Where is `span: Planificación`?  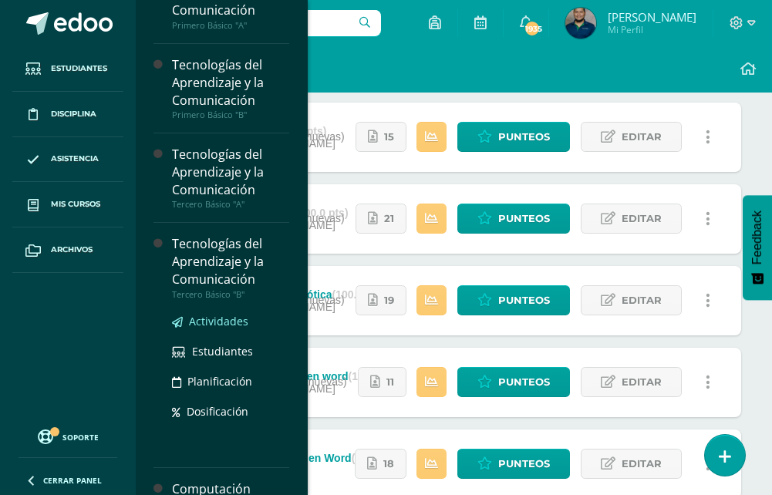
span: Planificación is located at coordinates (220, 381).